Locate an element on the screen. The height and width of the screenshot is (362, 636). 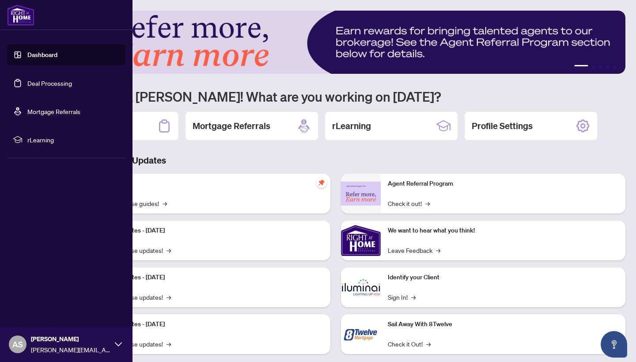
a: Mortgage Referrals is located at coordinates (54, 111).